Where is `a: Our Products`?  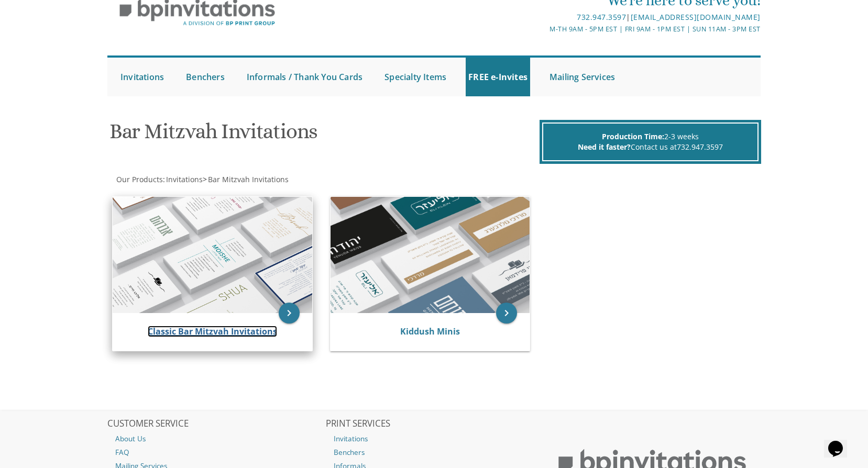 a: Our Products is located at coordinates (139, 179).